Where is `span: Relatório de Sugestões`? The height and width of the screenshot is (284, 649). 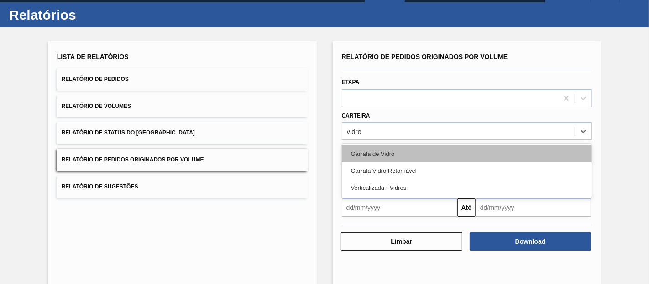 span: Relatório de Sugestões is located at coordinates (100, 186).